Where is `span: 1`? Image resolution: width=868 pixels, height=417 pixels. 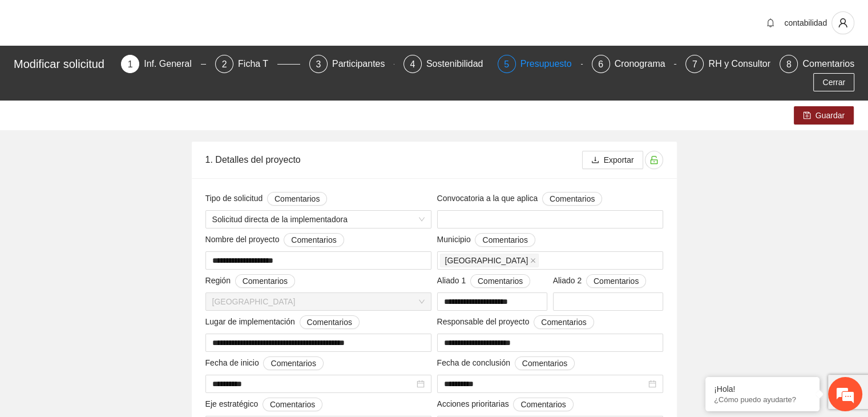 span: 1 is located at coordinates (130, 64).